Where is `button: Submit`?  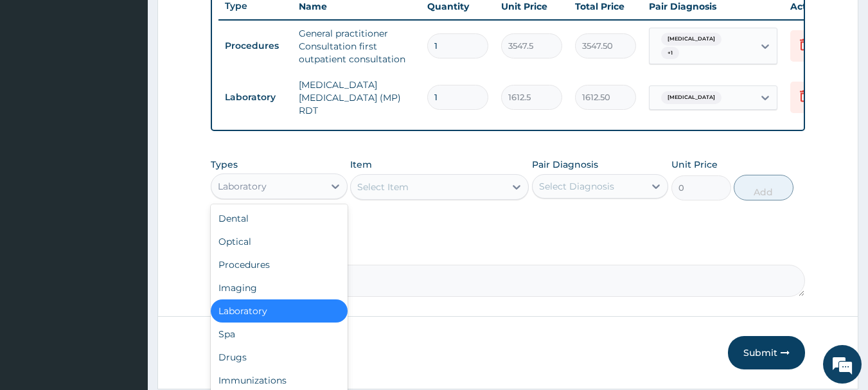
button: Submit is located at coordinates (766, 353).